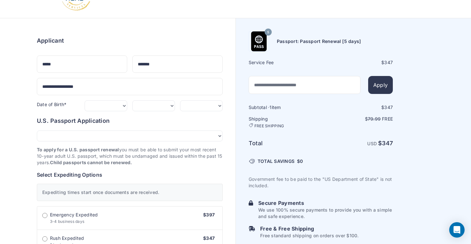 Image resolution: width=471 pixels, height=244 pixels. Describe the element at coordinates (269, 126) in the screenshot. I see `span: FREE SHIPPING` at that location.